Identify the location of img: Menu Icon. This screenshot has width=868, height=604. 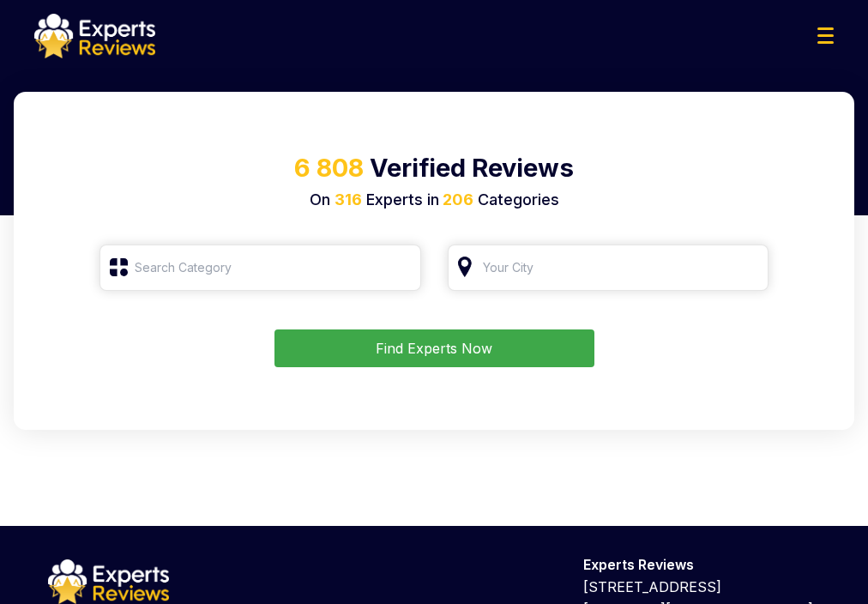
(825, 35).